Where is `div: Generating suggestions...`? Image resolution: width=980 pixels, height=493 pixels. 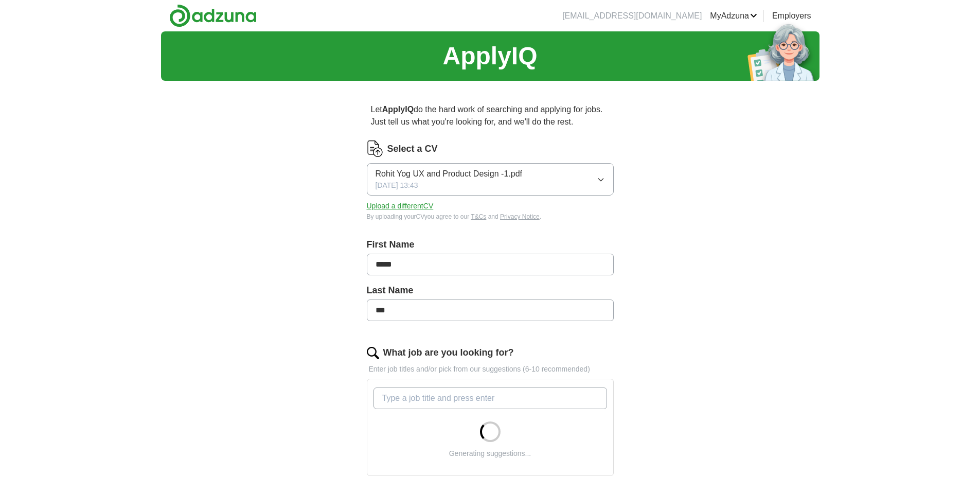 div: Generating suggestions... is located at coordinates (490, 454).